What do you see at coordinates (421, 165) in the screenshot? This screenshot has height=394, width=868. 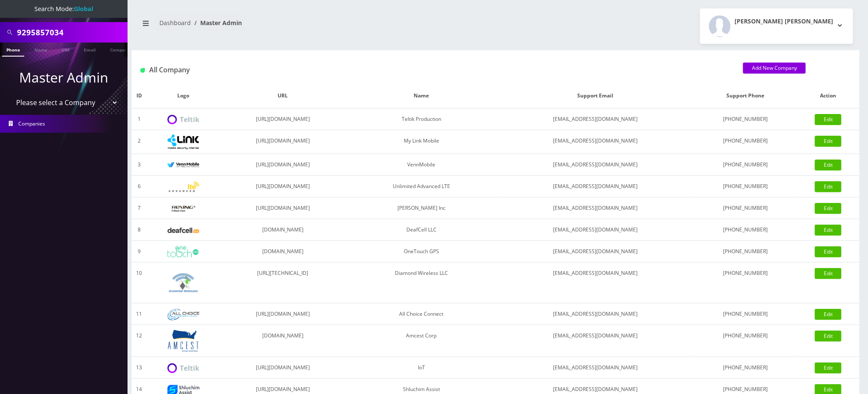 I see `td: VennMobile` at bounding box center [421, 165].